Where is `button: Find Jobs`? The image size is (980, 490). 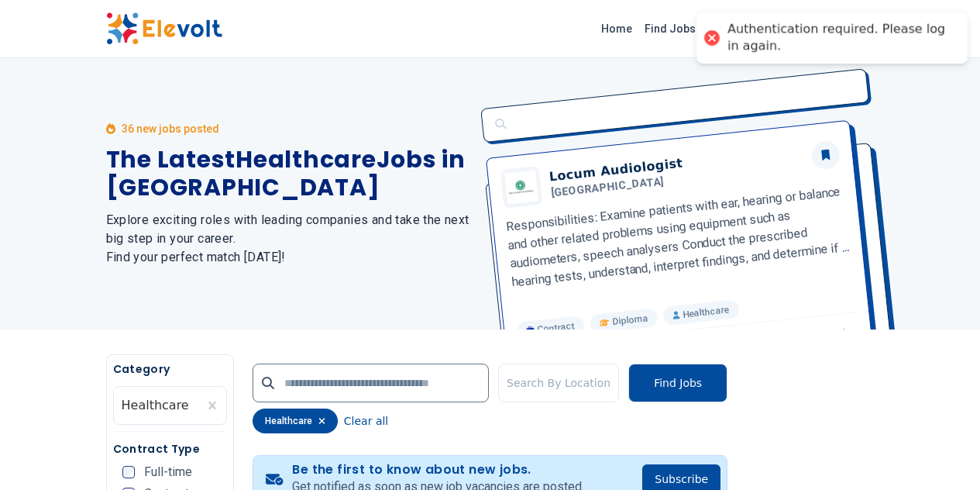 button: Find Jobs is located at coordinates (678, 383).